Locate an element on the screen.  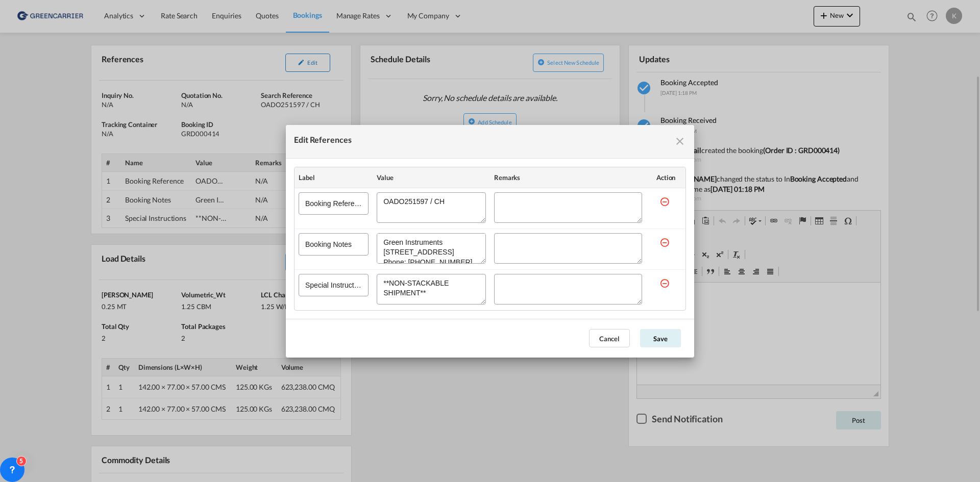
th: Value is located at coordinates (432, 177).